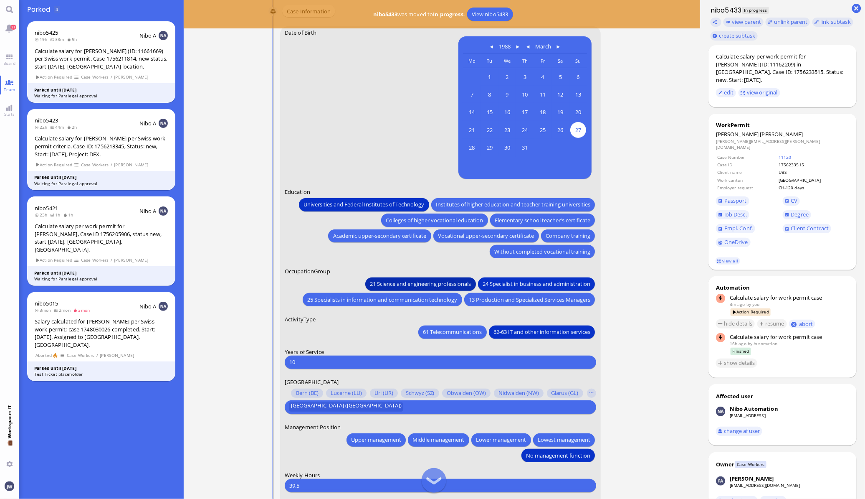  I want to click on span: Bern (BE), so click(307, 393).